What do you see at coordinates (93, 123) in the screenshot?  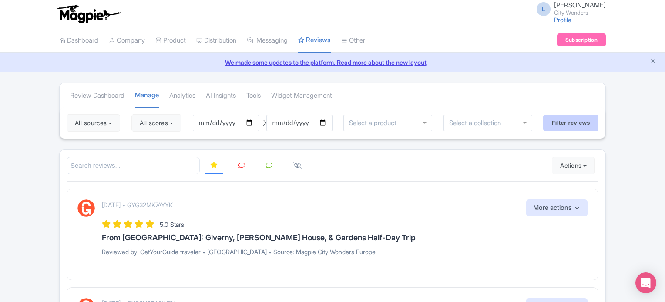 I see `button: All sources` at bounding box center [93, 123].